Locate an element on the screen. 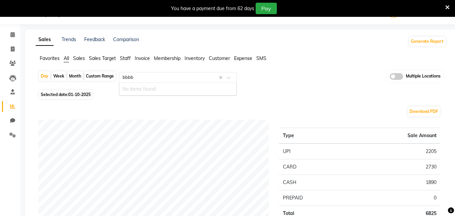 The height and width of the screenshot is (216, 455). span: SMS is located at coordinates (261, 58).